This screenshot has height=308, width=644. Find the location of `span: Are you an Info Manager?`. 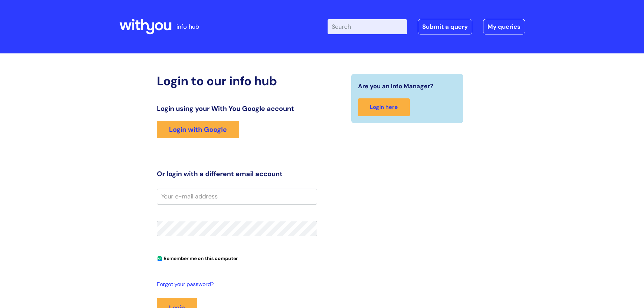

span: Are you an Info Manager? is located at coordinates (396, 86).